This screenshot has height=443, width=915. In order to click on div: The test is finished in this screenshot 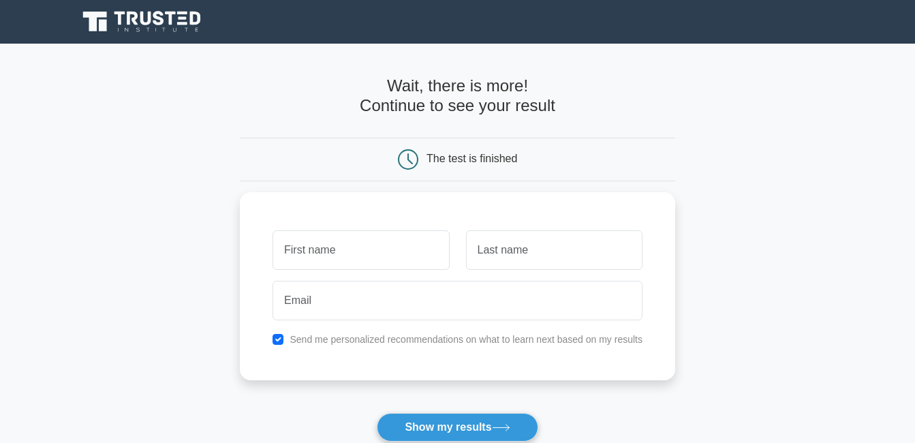, I will do `click(471, 158)`.